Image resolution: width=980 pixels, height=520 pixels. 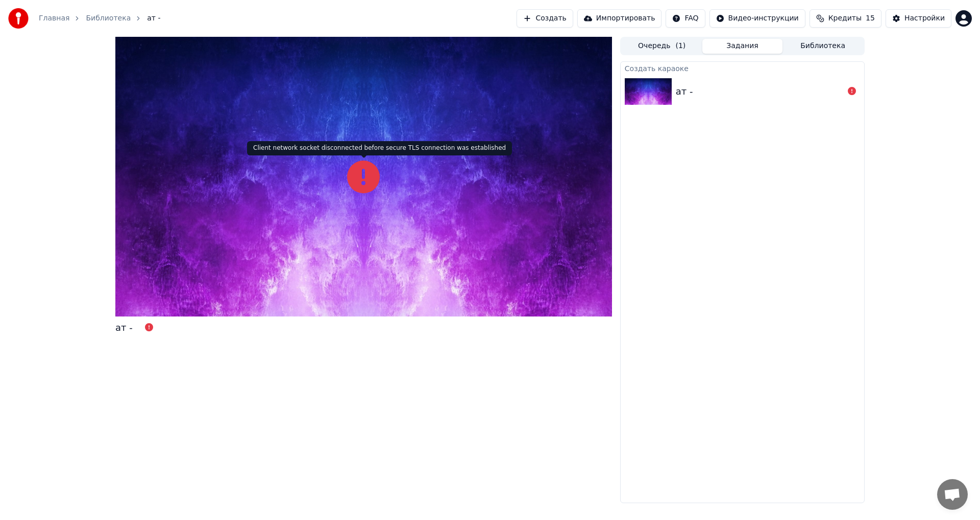 What do you see at coordinates (108, 19) in the screenshot?
I see `a: Библиотека` at bounding box center [108, 19].